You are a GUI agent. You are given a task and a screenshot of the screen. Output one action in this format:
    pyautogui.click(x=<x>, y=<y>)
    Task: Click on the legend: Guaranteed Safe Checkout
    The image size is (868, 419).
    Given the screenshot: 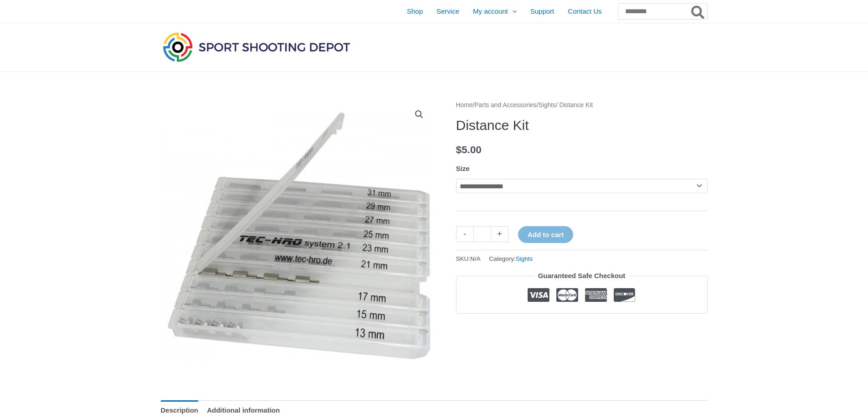 What is the action you would take?
    pyautogui.click(x=582, y=276)
    